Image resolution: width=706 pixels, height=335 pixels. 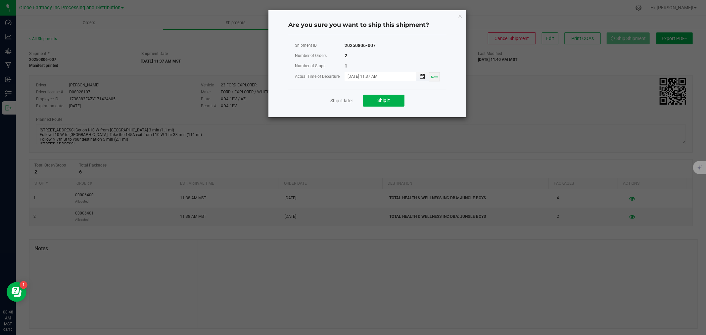 I want to click on div: Shipment ID, so click(x=320, y=45).